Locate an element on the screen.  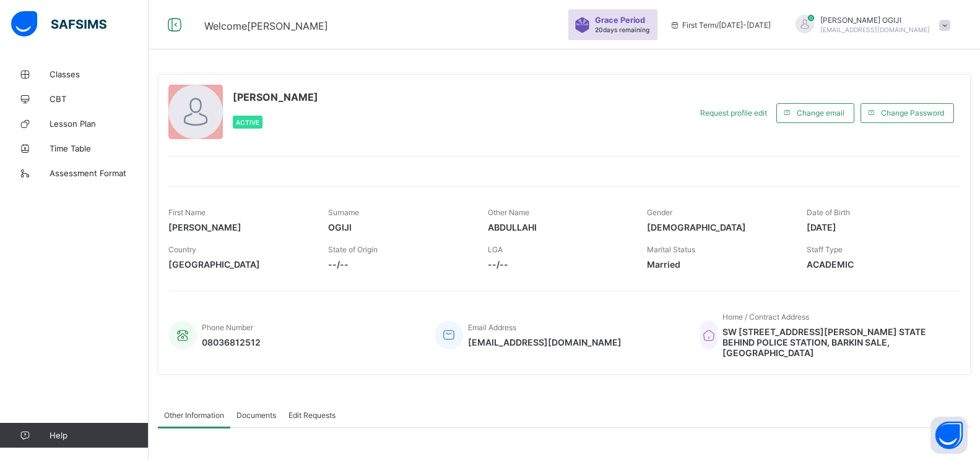
span: Other Name is located at coordinates (509, 212).